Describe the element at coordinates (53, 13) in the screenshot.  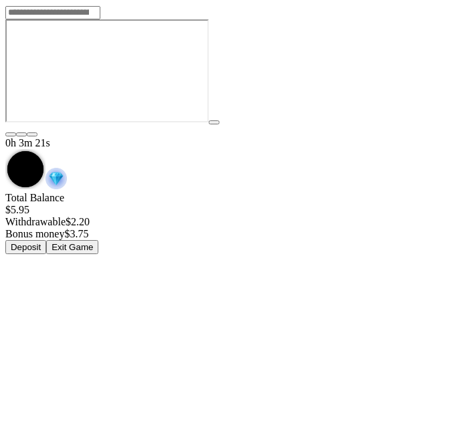
I see `input: Search` at that location.